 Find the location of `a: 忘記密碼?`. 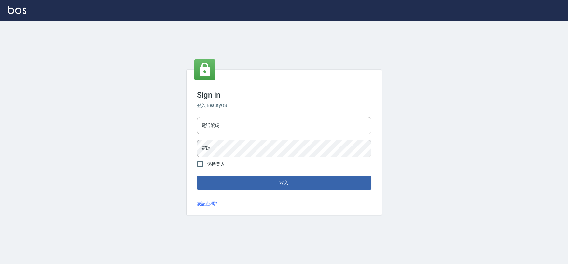

a: 忘記密碼? is located at coordinates (207, 204).